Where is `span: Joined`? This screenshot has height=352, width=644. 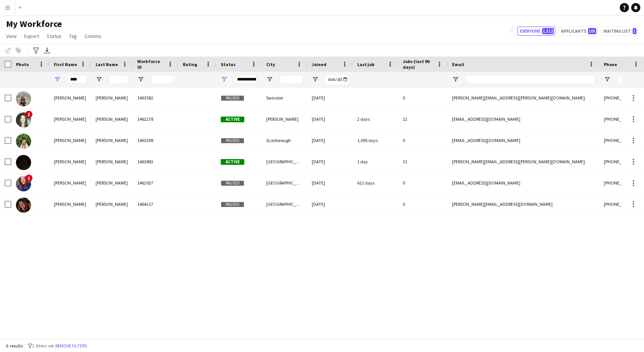
span: Joined is located at coordinates (319, 64).